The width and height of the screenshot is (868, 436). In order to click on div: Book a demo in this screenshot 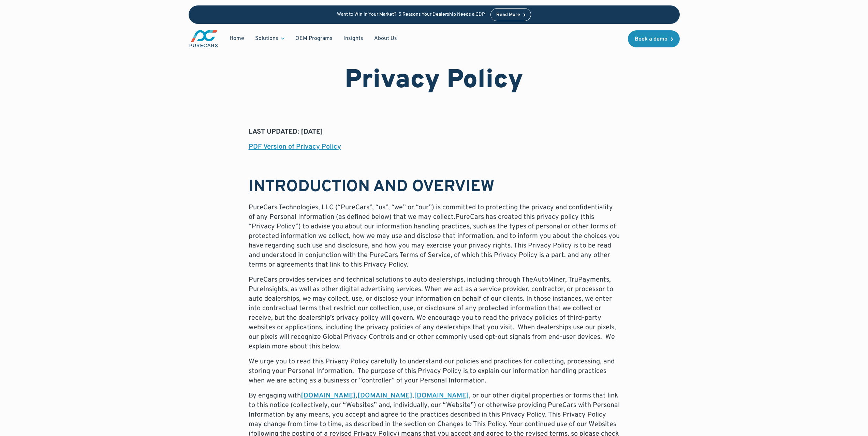, I will do `click(651, 39)`.